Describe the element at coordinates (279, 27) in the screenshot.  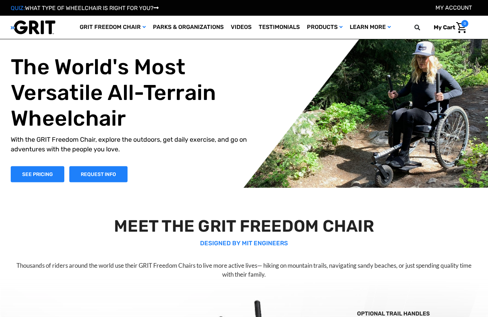
I see `a: Testimonials` at that location.